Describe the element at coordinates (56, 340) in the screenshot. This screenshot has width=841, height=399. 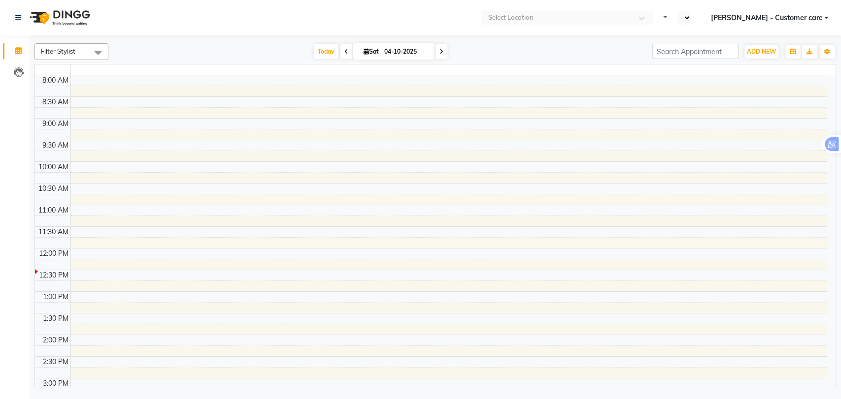
I see `div: 2:00 PM` at that location.